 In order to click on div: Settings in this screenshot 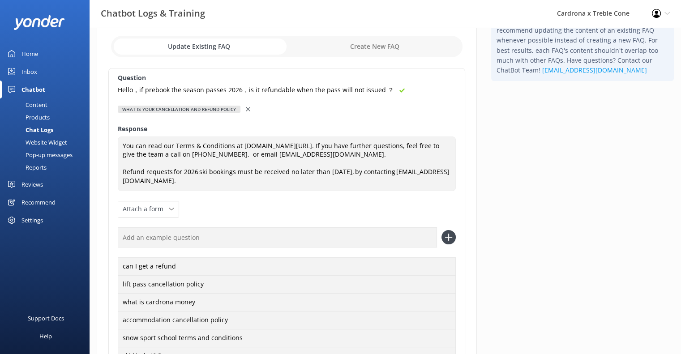, I will do `click(32, 220)`.